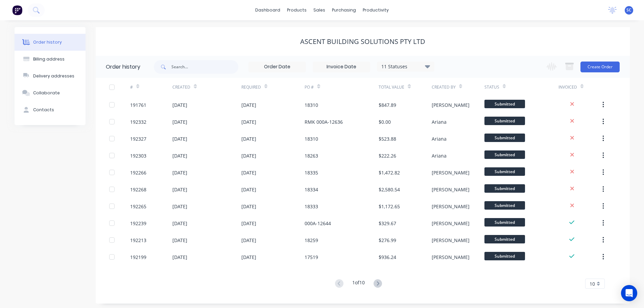 The image size is (644, 308). I want to click on div: sales, so click(319, 10).